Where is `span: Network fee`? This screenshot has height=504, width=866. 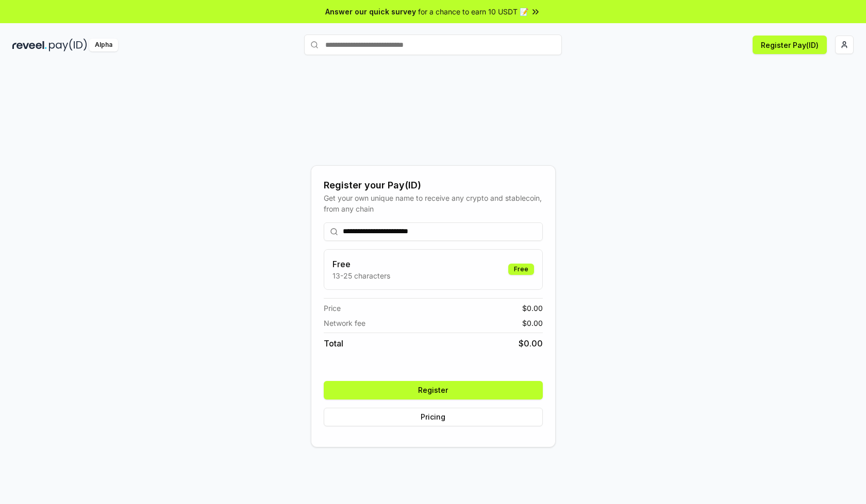 span: Network fee is located at coordinates (344, 323).